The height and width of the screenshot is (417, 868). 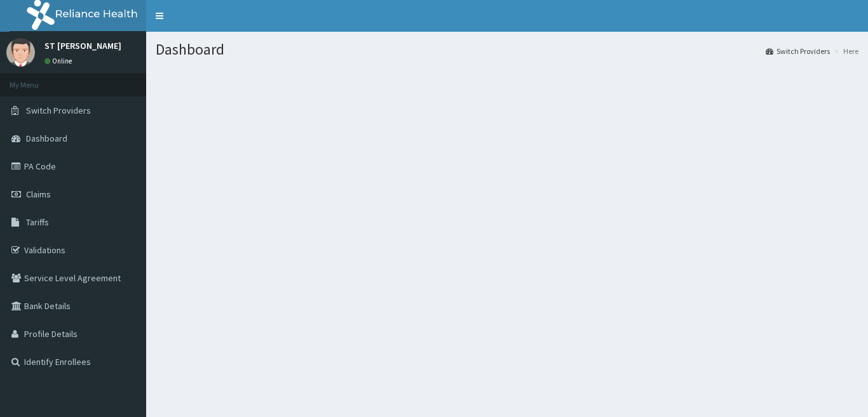 I want to click on a: Online, so click(x=60, y=61).